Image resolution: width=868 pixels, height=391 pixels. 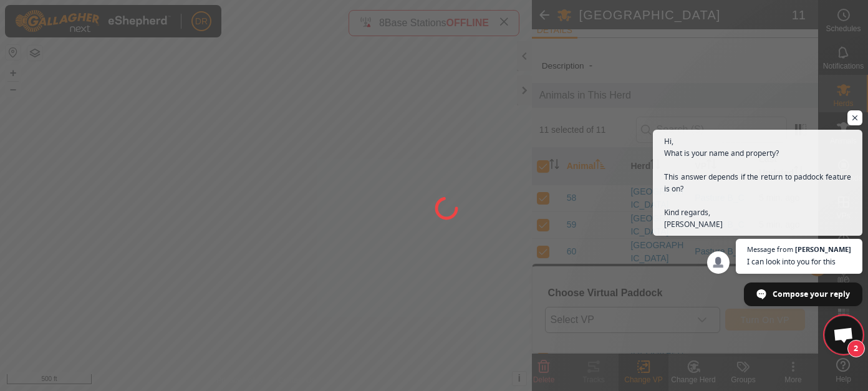 I want to click on span: I can look into you for this, so click(x=799, y=261).